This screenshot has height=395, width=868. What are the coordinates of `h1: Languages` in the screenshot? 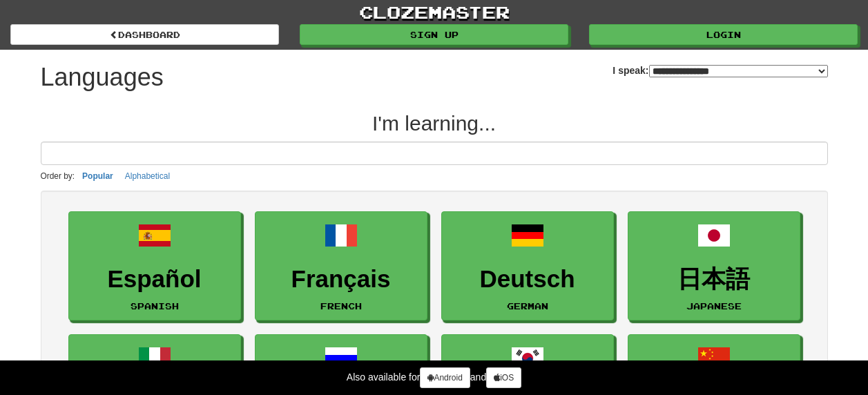 It's located at (103, 77).